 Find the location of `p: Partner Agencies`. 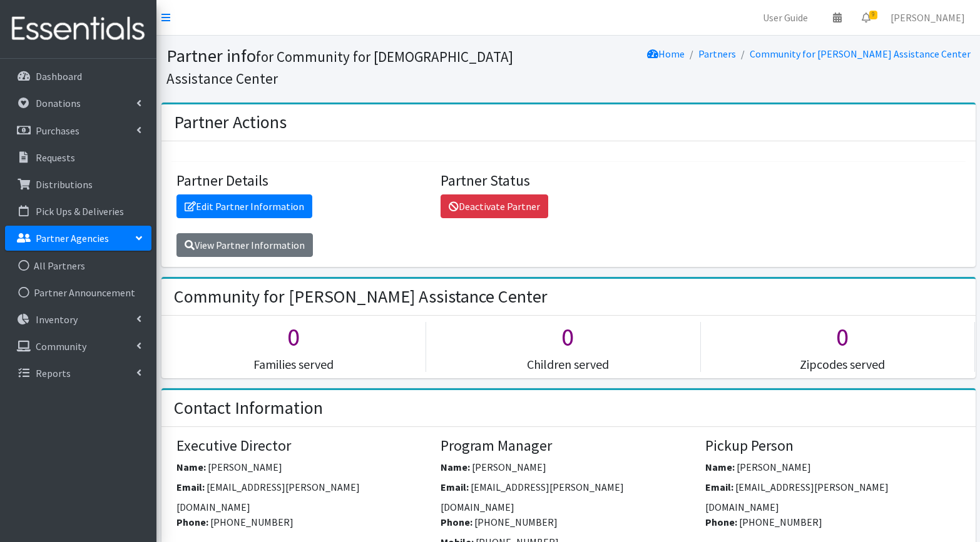

p: Partner Agencies is located at coordinates (72, 238).